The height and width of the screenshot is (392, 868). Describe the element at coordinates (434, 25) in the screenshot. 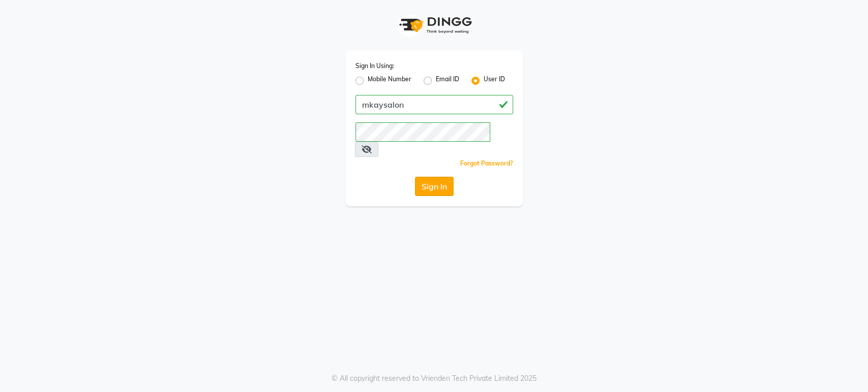

I see `img: logo1.svg` at that location.